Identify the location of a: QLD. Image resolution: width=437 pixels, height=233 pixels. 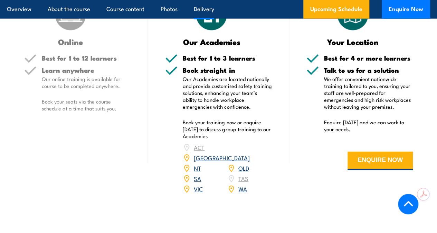
(244, 168).